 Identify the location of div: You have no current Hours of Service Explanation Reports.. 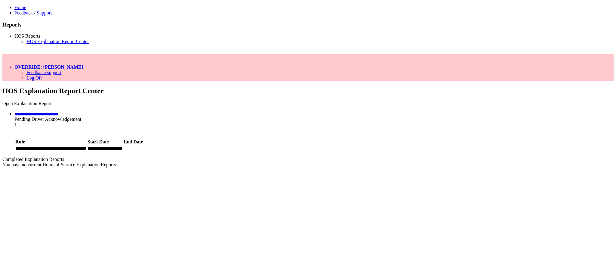
(308, 165).